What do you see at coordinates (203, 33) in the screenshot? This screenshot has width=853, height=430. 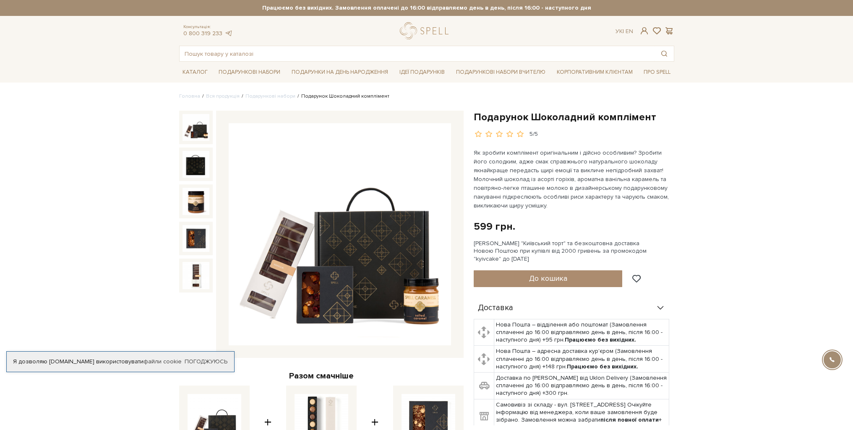 I see `a: 0 800 319 233` at bounding box center [203, 33].